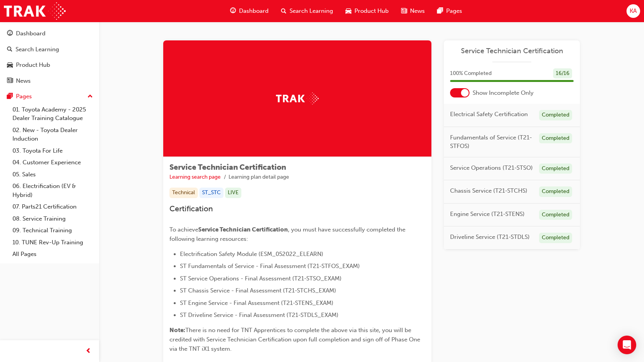  Describe the element at coordinates (372, 11) in the screenshot. I see `span: Product Hub` at that location.